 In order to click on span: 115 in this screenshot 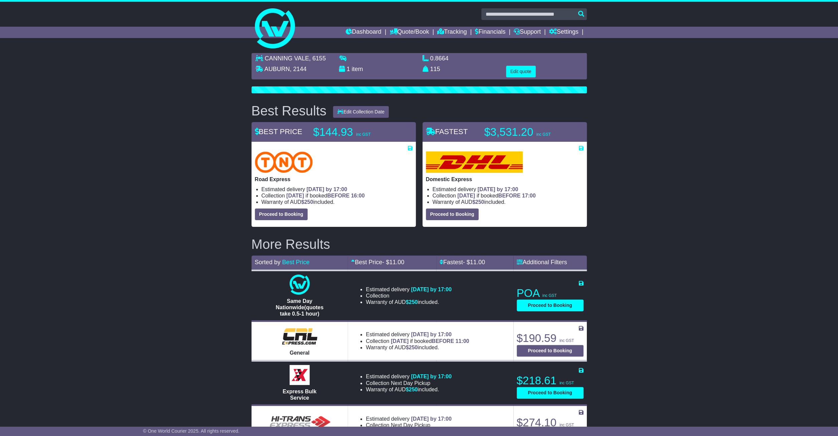, I will do `click(435, 69)`.